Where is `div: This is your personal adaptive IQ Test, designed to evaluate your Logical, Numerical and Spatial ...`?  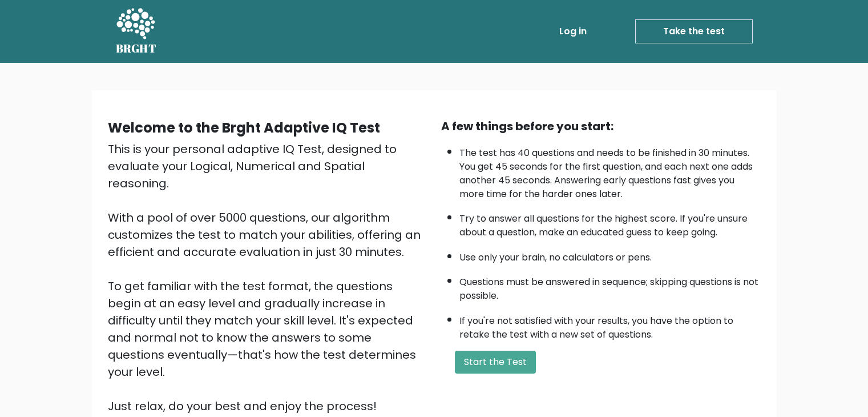 div: This is your personal adaptive IQ Test, designed to evaluate your Logical, Numerical and Spatial ... is located at coordinates (267, 277).